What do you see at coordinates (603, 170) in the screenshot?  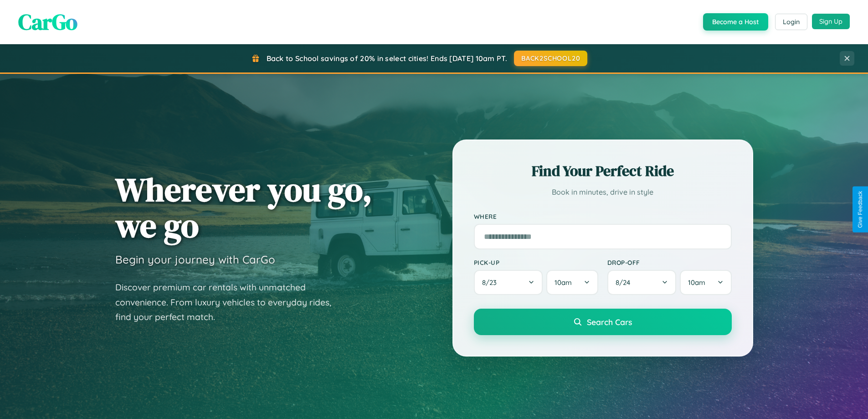 I see `h2: Find Your Perfect Ride` at bounding box center [603, 170].